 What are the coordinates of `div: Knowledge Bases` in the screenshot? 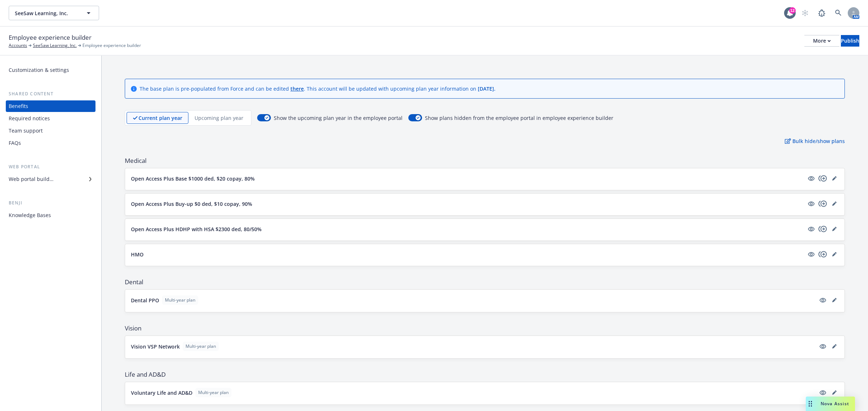 It's located at (30, 216).